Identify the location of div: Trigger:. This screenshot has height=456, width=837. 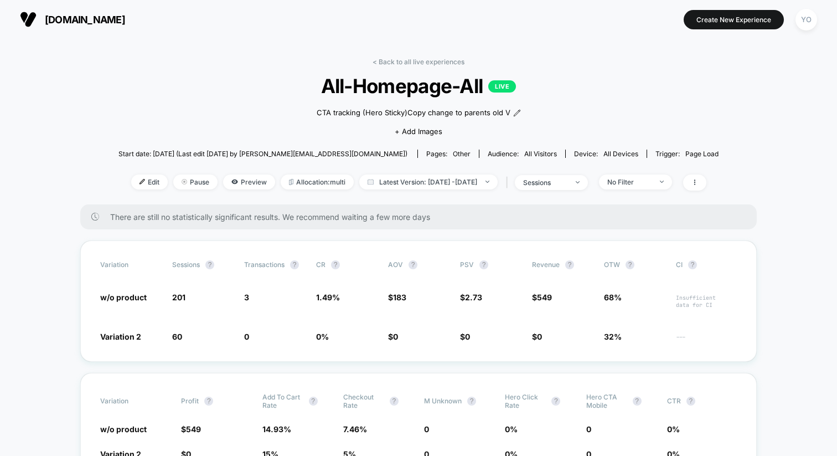
(687, 153).